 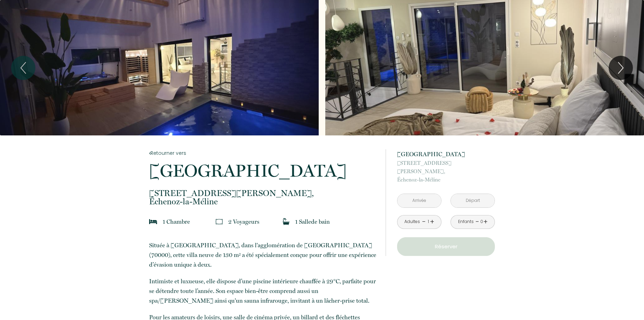 What do you see at coordinates (419, 201) in the screenshot?
I see `input: Arrivée` at bounding box center [419, 201].